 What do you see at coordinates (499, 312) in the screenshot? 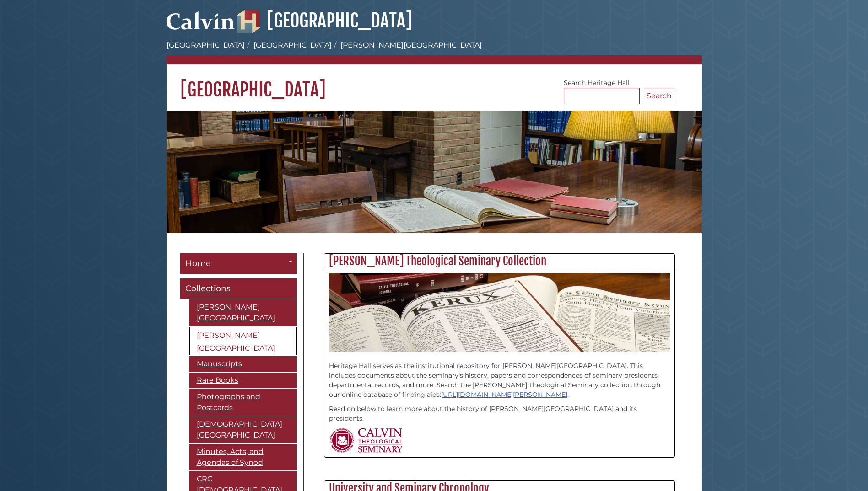
I see `img: Calvin Theological Seminary Kerux` at bounding box center [499, 312].